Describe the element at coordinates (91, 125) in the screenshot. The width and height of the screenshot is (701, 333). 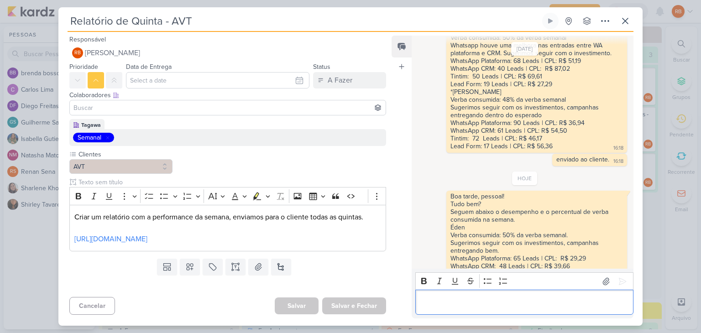
I see `div: Tagawa` at that location.